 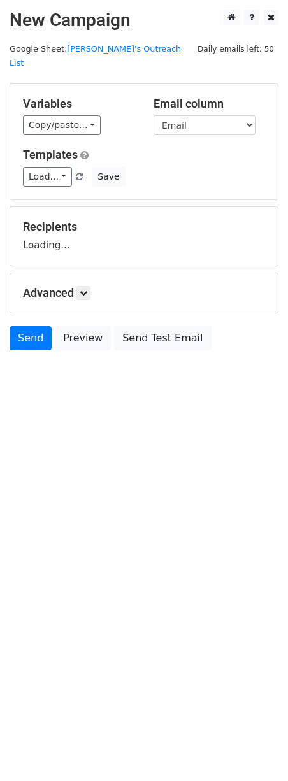 I want to click on a: Load..., so click(x=47, y=176).